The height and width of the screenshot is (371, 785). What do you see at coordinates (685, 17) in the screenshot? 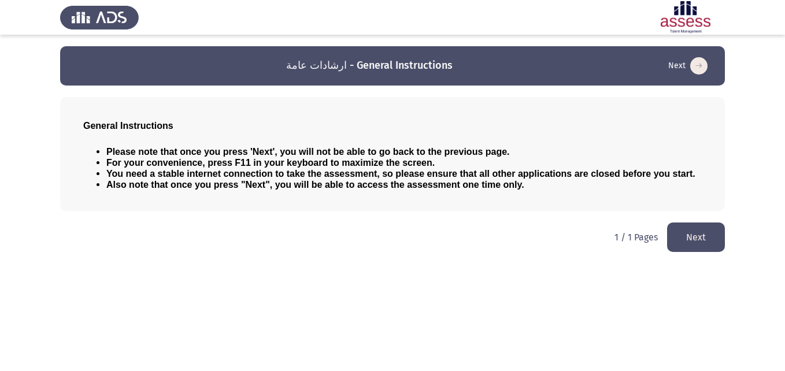
I see `img: Assessment logo of ASSESS Employability - EBI` at bounding box center [685, 17].